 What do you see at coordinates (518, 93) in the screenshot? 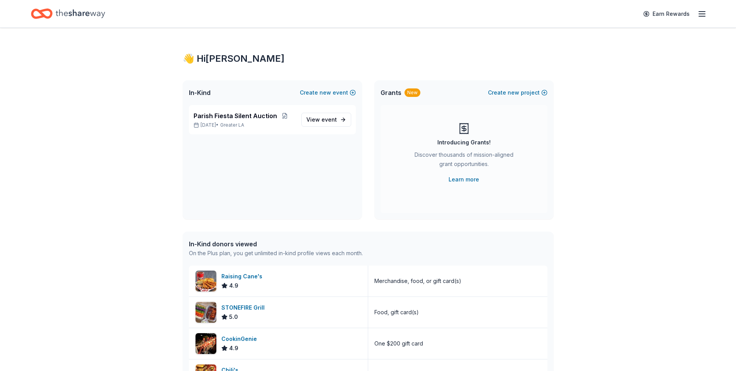
I see `button: Createnewproject` at bounding box center [518, 93].